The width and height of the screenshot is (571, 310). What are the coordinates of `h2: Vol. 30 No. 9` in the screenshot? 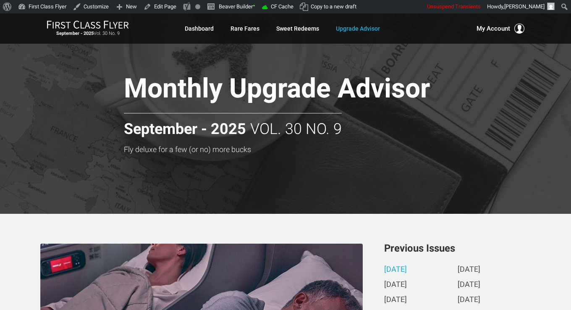 It's located at (233, 125).